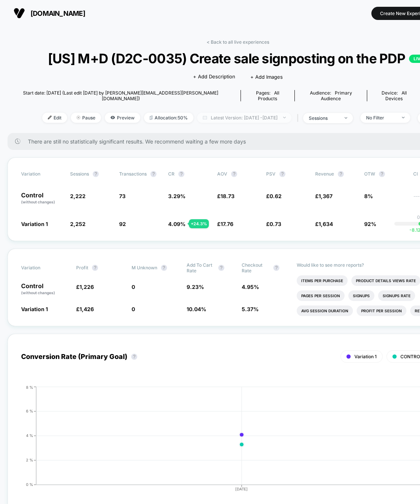 This screenshot has height=504, width=420. I want to click on span: all devices, so click(396, 96).